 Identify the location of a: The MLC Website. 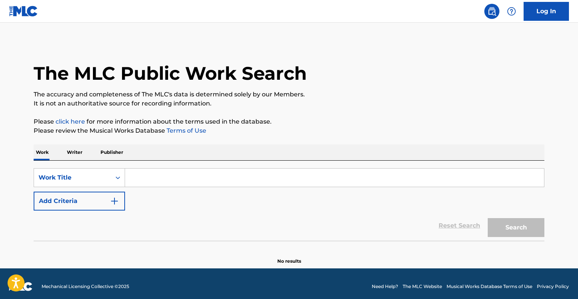
(422, 286).